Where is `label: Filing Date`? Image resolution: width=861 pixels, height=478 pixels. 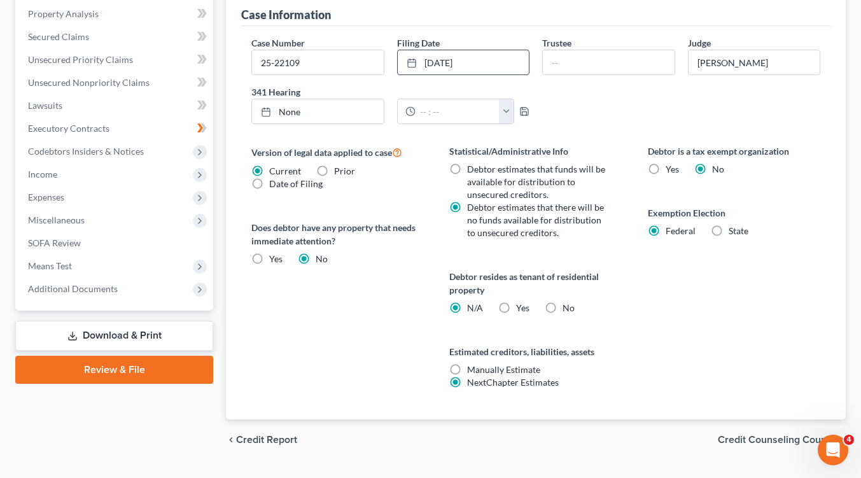 label: Filing Date is located at coordinates (418, 43).